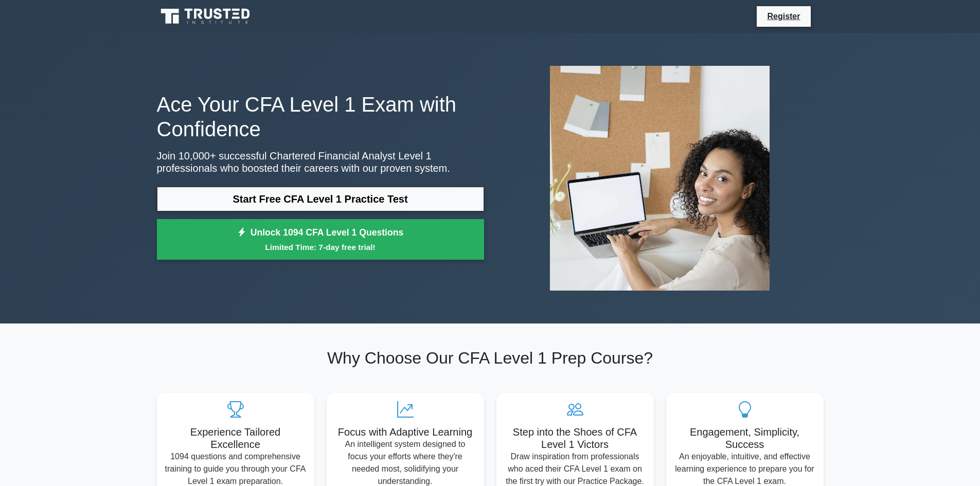 This screenshot has width=980, height=486. I want to click on a: Register, so click(783, 16).